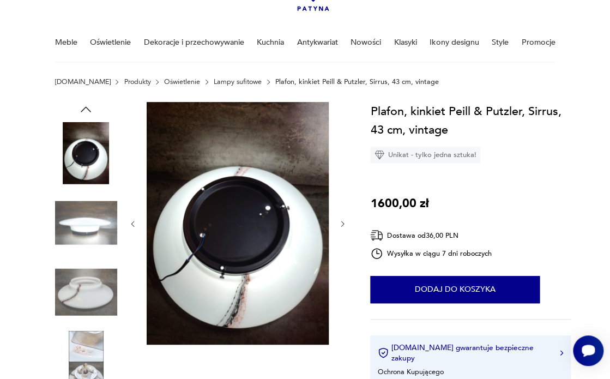 The image size is (610, 379). What do you see at coordinates (538, 42) in the screenshot?
I see `a: Promocje` at bounding box center [538, 42].